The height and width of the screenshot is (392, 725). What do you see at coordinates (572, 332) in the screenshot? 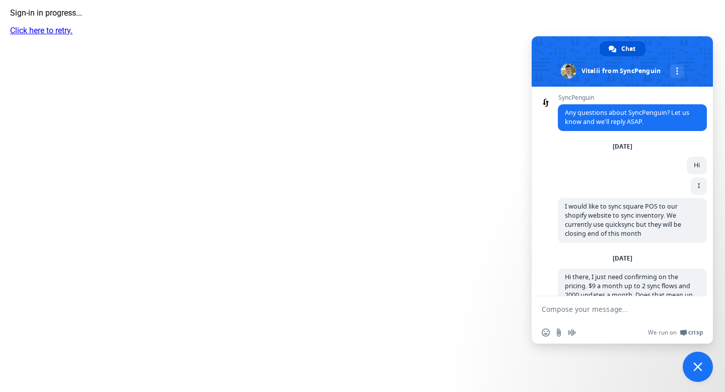
I see `span: Audio message` at bounding box center [572, 332].